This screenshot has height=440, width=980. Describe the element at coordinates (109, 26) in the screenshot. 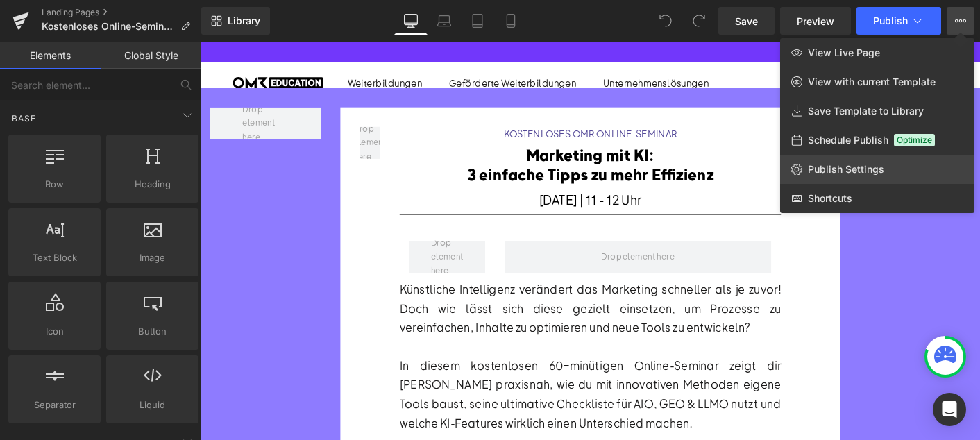

I see `span: Kostenloses Online-Seminar | KI` at that location.